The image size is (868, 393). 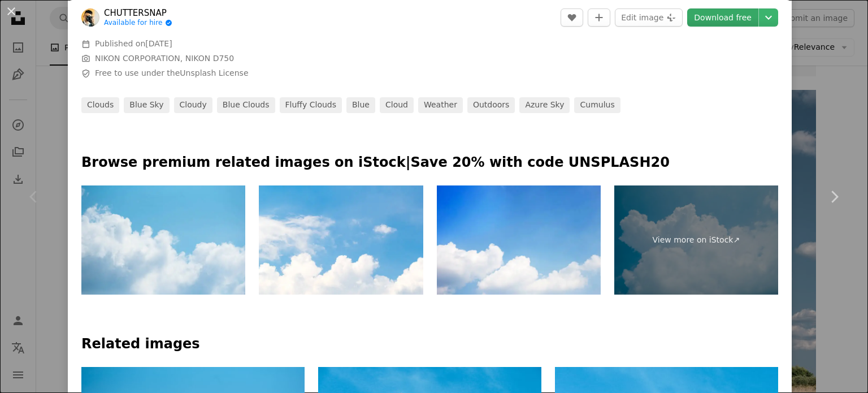 What do you see at coordinates (430, 163) in the screenshot?
I see `p: Browse premium related images on iStock | Save 20% with code UNSPLASH20` at bounding box center [430, 163].